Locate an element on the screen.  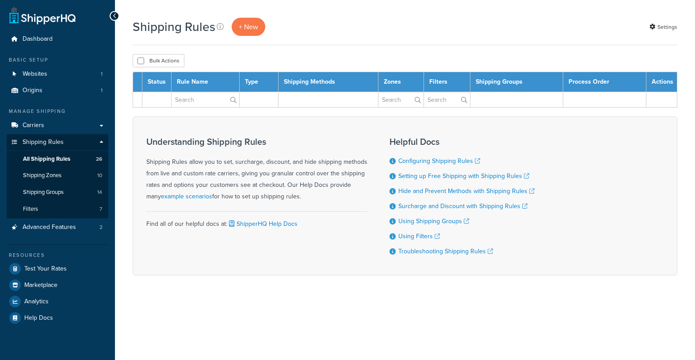
div: Resources is located at coordinates (57, 255).